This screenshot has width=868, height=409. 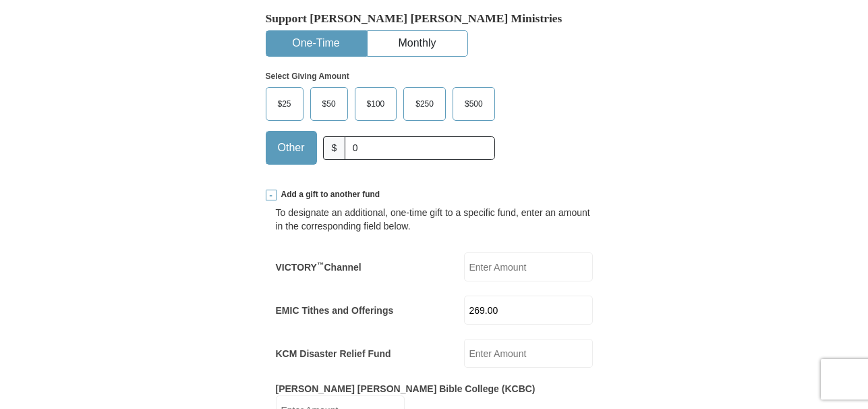 What do you see at coordinates (417, 43) in the screenshot?
I see `button: Monthly` at bounding box center [417, 43].